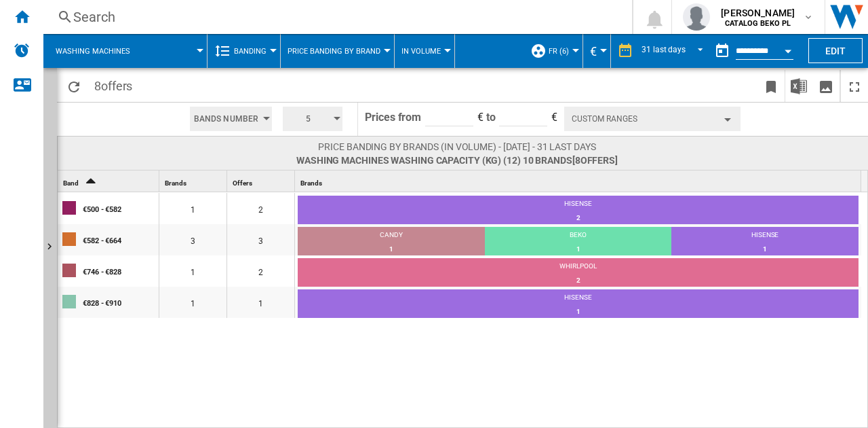 The height and width of the screenshot is (428, 868). What do you see at coordinates (120, 270) in the screenshot?
I see `div: €746 - €828` at bounding box center [120, 270].